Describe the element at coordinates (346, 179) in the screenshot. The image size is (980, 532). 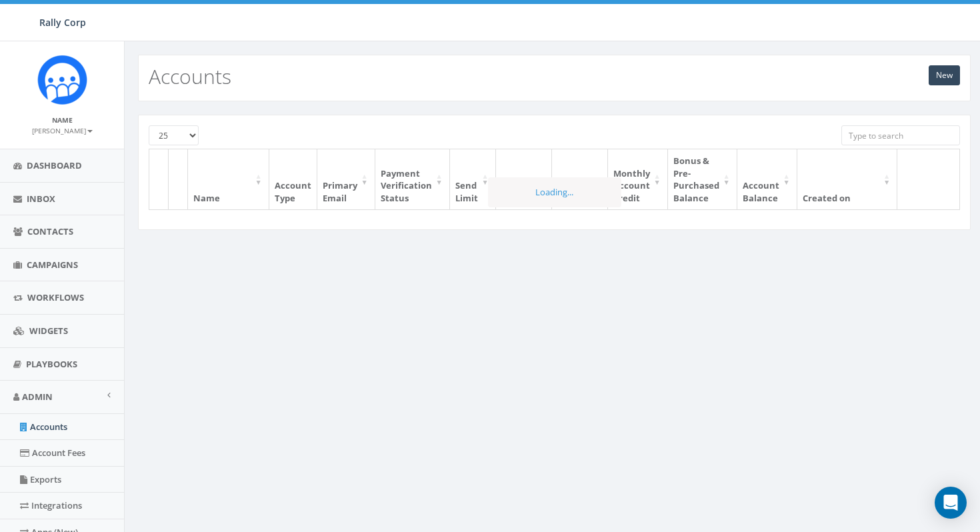
I see `th: Primary Email` at that location.